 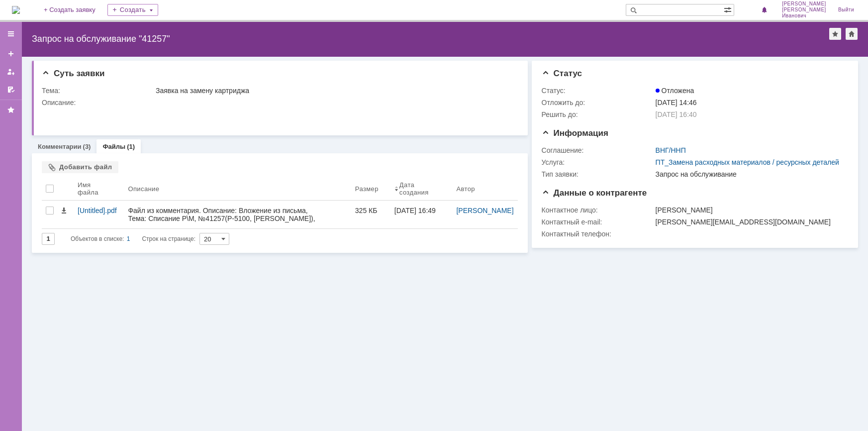 What do you see at coordinates (562, 73) in the screenshot?
I see `span: Статус` at bounding box center [562, 73].